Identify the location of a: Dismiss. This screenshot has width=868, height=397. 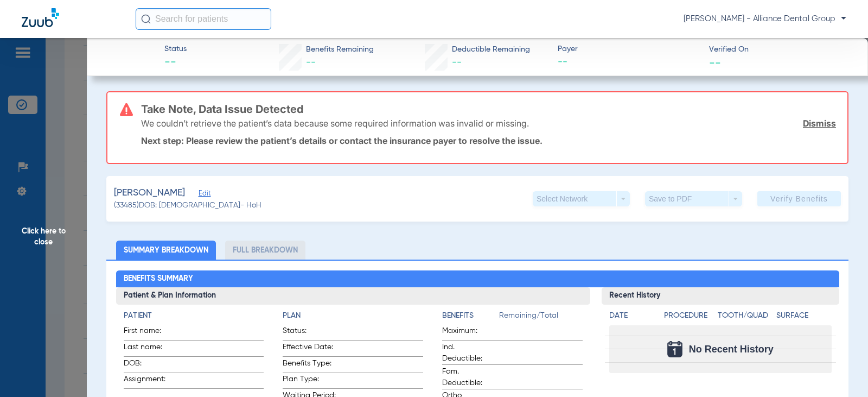
(820, 123).